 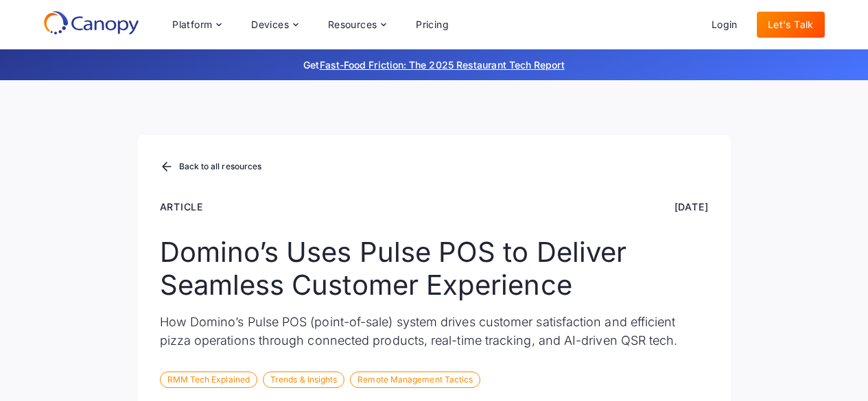 What do you see at coordinates (442, 65) in the screenshot?
I see `a: Fast-Food Friction: The 2025 Restaurant Tech Report` at bounding box center [442, 65].